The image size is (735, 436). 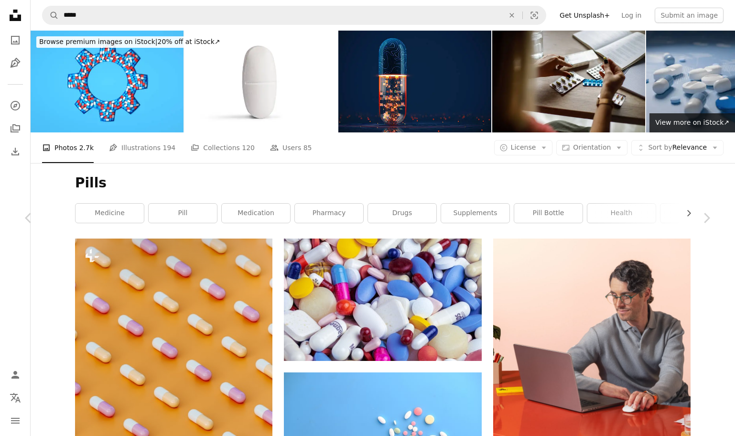 I want to click on h1: Pills, so click(x=383, y=183).